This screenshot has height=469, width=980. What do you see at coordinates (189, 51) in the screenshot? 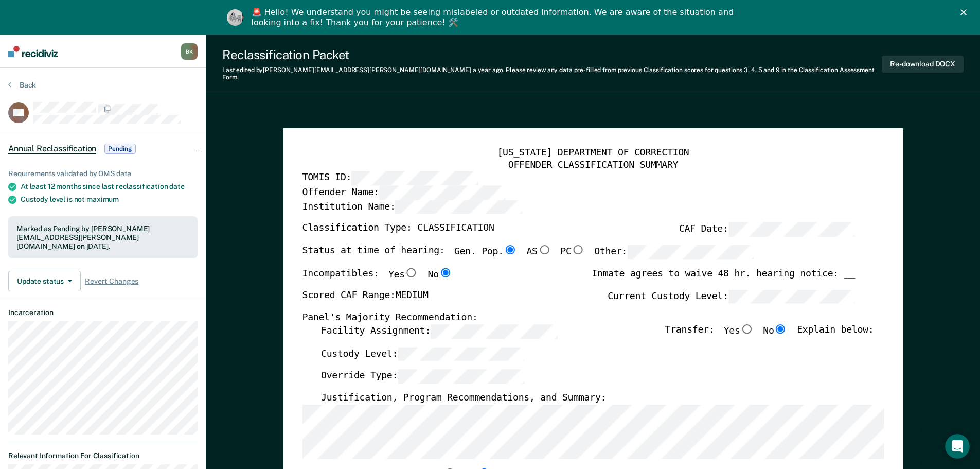
I see `div: B K` at bounding box center [189, 51].